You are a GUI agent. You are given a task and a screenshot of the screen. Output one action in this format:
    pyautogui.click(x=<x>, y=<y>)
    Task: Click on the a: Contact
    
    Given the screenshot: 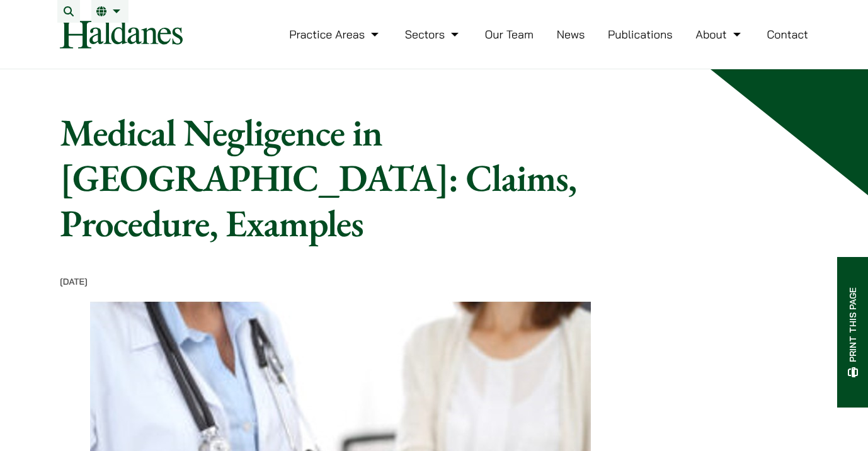 What is the action you would take?
    pyautogui.click(x=787, y=34)
    